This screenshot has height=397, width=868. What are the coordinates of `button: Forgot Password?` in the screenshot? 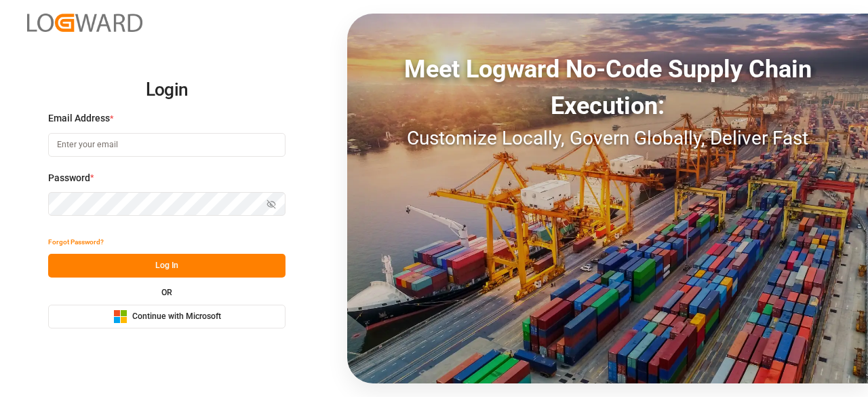 It's located at (76, 242).